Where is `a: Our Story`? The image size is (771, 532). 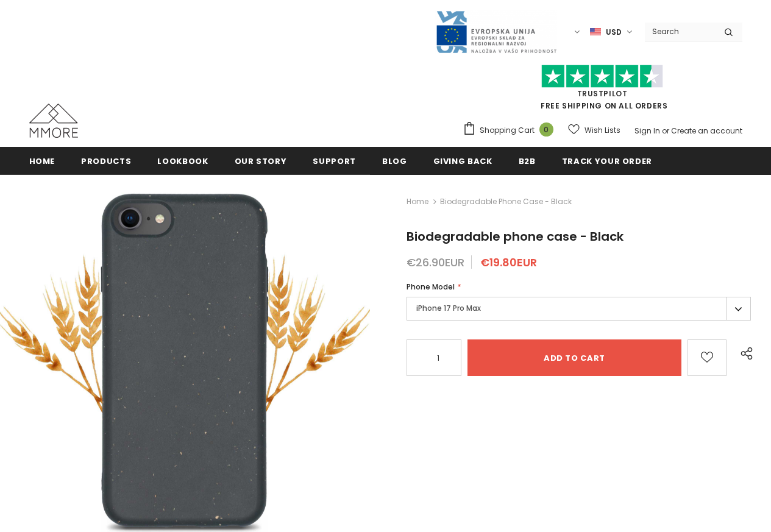
a: Our Story is located at coordinates (261, 161).